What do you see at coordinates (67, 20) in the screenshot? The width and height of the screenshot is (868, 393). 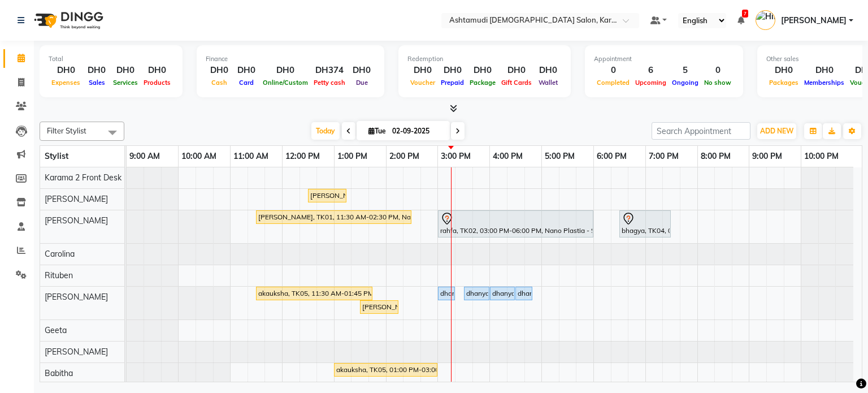 I see `img: logo` at bounding box center [67, 20].